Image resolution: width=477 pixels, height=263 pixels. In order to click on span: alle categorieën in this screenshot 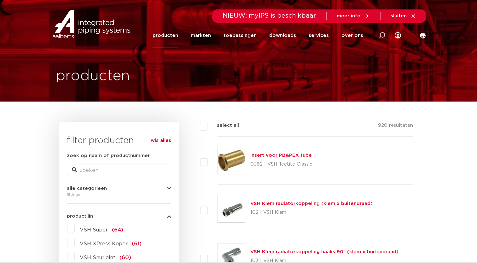, I will do `click(87, 188)`.